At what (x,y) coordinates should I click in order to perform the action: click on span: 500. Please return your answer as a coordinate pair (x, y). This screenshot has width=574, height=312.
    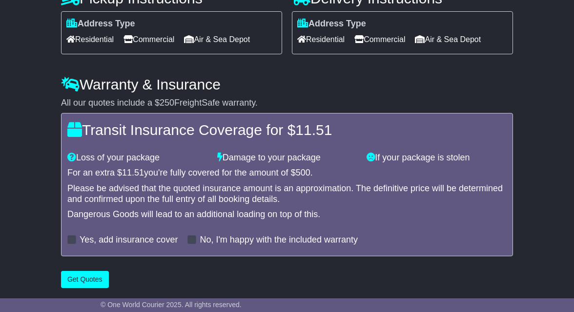
    Looking at the image, I should click on (303, 172).